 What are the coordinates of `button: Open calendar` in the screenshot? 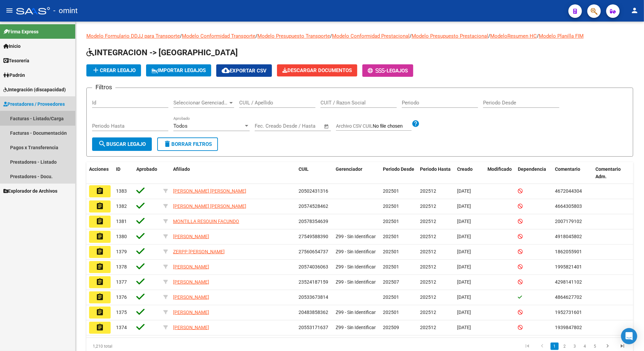 It's located at (327, 126).